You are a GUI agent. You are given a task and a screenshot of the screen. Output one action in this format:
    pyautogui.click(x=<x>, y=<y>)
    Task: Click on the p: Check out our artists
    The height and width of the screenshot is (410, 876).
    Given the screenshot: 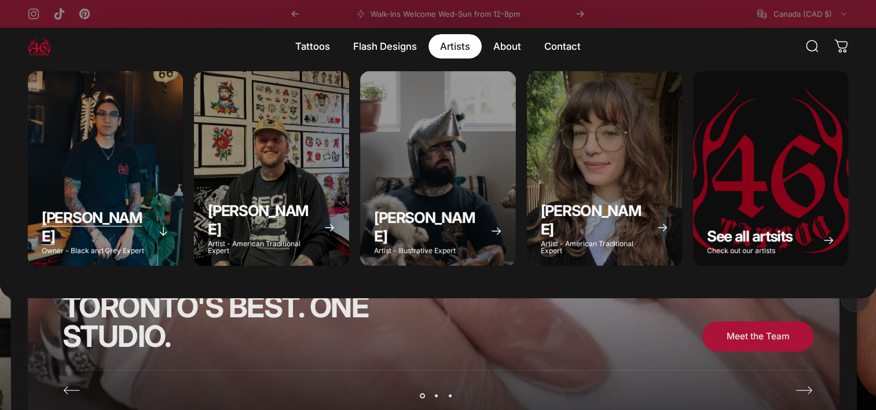 What is the action you would take?
    pyautogui.click(x=750, y=251)
    